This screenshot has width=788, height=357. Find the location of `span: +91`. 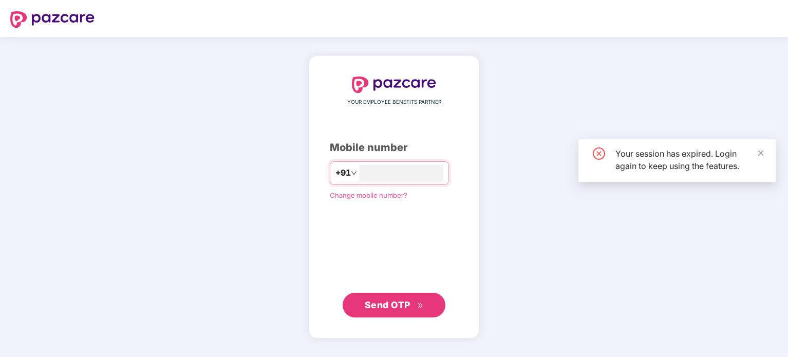

span: +91 is located at coordinates (343, 173).